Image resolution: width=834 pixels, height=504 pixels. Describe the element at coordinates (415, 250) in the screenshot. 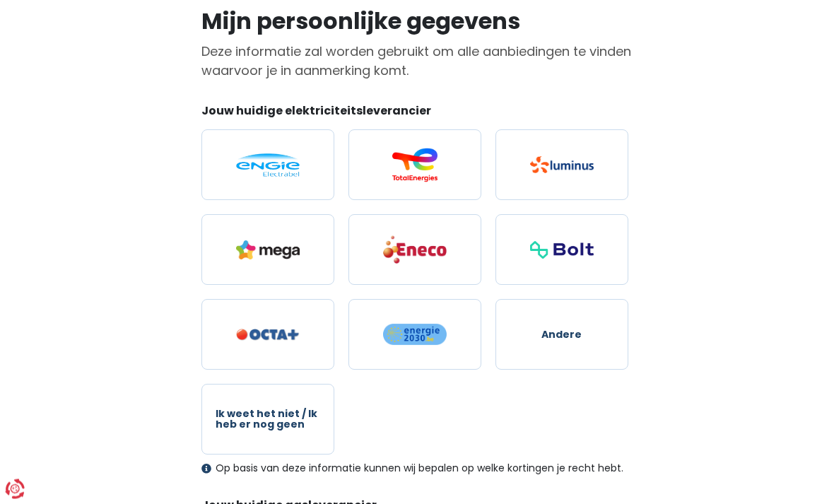

I see `img: Eneco` at that location.